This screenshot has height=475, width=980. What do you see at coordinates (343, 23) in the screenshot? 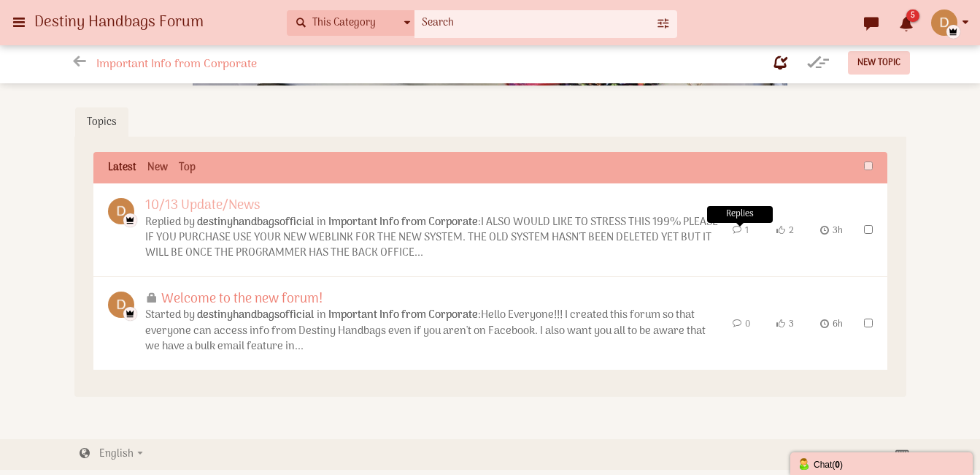
I see `span: This Category` at bounding box center [343, 23].